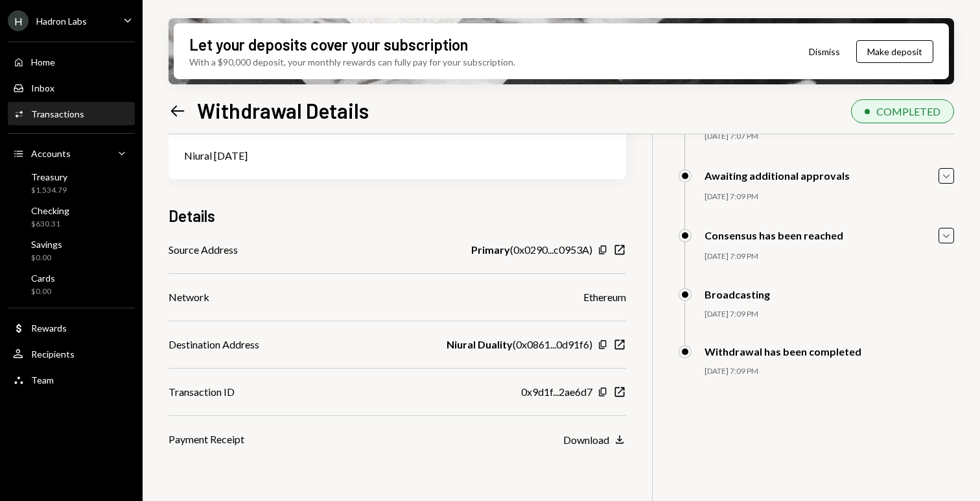 The height and width of the screenshot is (501, 980). What do you see at coordinates (52, 354) in the screenshot?
I see `div: Recipients` at bounding box center [52, 354].